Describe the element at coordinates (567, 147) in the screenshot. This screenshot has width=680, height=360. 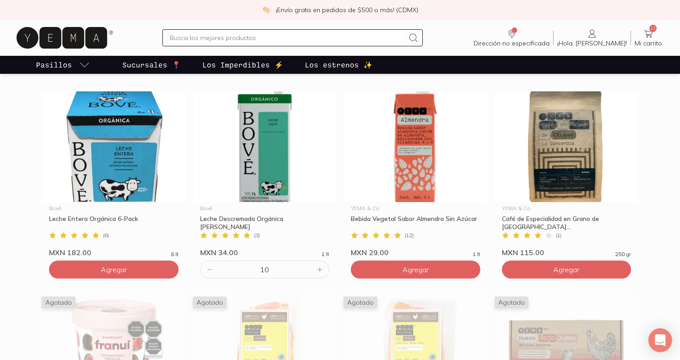
I see `img: Café de Especialidad en Grano de Chiapas La Concordia` at that location.